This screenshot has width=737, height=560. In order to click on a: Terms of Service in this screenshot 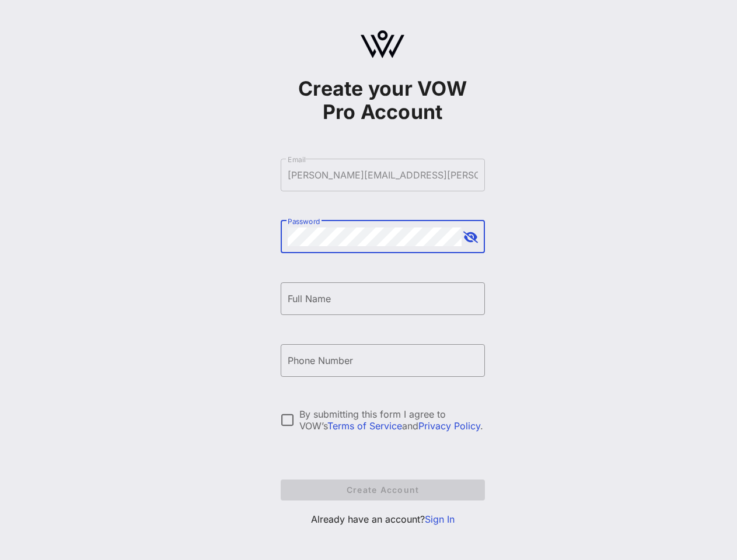, I will do `click(365, 426)`.